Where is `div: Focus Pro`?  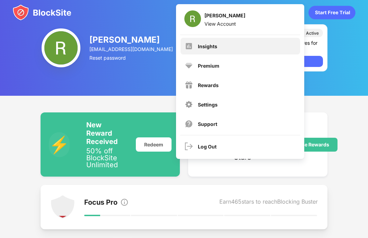
div: Focus Pro is located at coordinates (101, 203).